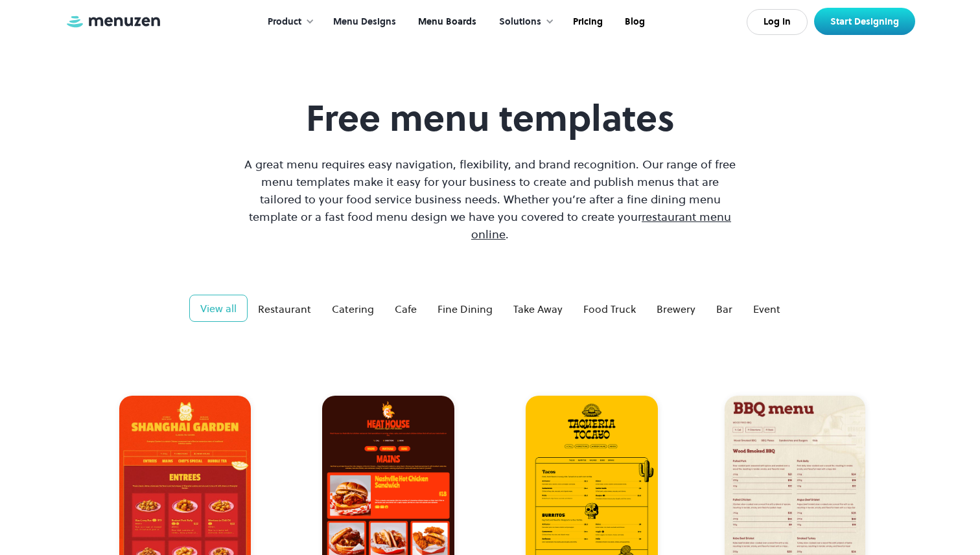 The height and width of the screenshot is (555, 980). What do you see at coordinates (587, 22) in the screenshot?
I see `a: Pricing` at bounding box center [587, 22].